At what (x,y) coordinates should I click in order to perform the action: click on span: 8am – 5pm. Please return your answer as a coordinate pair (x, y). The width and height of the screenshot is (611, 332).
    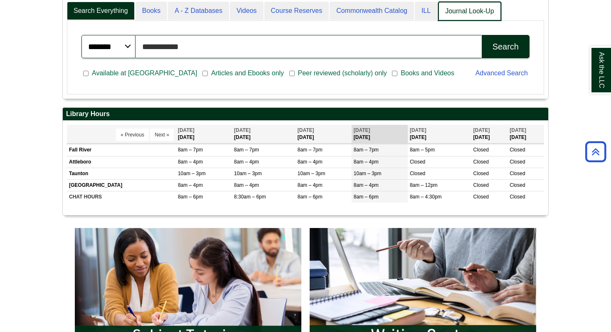
    Looking at the image, I should click on (422, 150).